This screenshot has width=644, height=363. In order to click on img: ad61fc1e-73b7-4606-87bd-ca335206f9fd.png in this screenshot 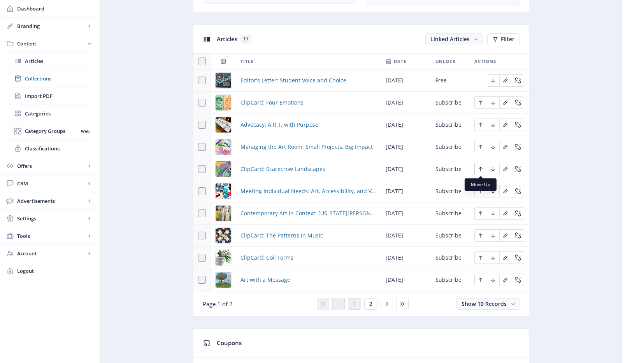, I will do `click(223, 147)`.